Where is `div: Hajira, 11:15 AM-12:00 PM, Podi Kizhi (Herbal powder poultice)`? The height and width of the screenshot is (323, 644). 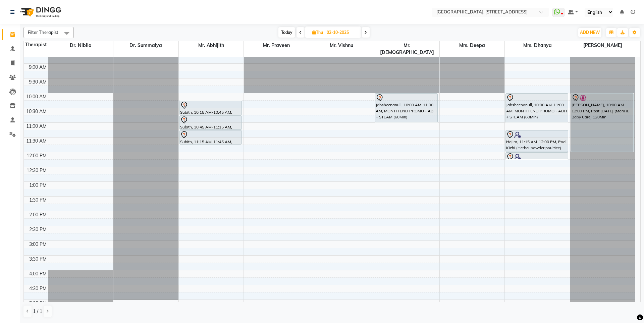 div: Hajira, 11:15 AM-12:00 PM, Podi Kizhi (Herbal powder poultice) is located at coordinates (537, 141).